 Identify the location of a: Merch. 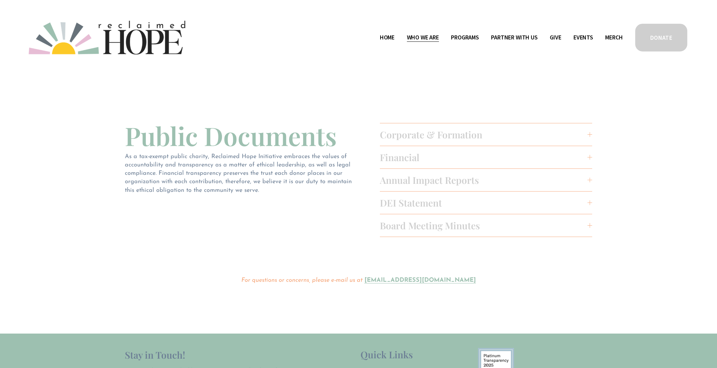
(614, 38).